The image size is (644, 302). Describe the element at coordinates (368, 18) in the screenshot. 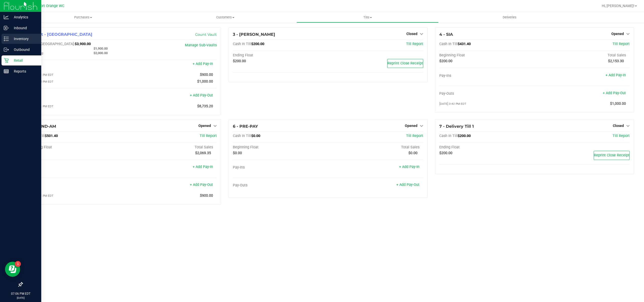

I see `a: Tills` at that location.